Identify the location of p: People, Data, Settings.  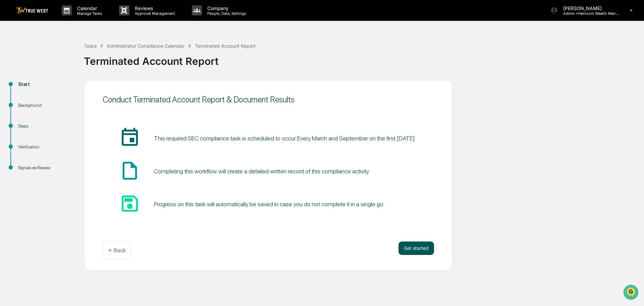
(226, 13).